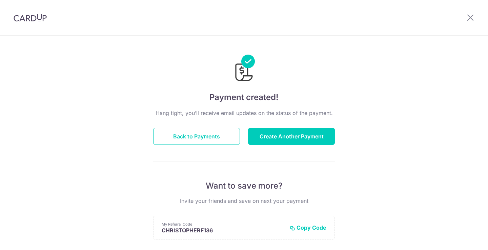  What do you see at coordinates (197, 136) in the screenshot?
I see `button: Back to Payments` at bounding box center [197, 136].